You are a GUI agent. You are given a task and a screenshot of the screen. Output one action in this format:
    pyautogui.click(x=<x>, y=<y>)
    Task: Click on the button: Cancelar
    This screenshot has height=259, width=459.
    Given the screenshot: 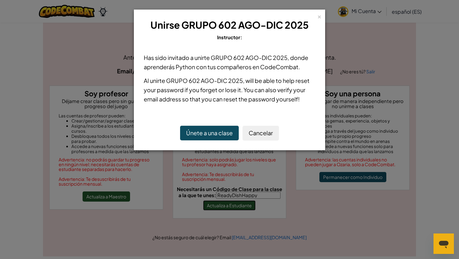 What is the action you would take?
    pyautogui.click(x=260, y=133)
    